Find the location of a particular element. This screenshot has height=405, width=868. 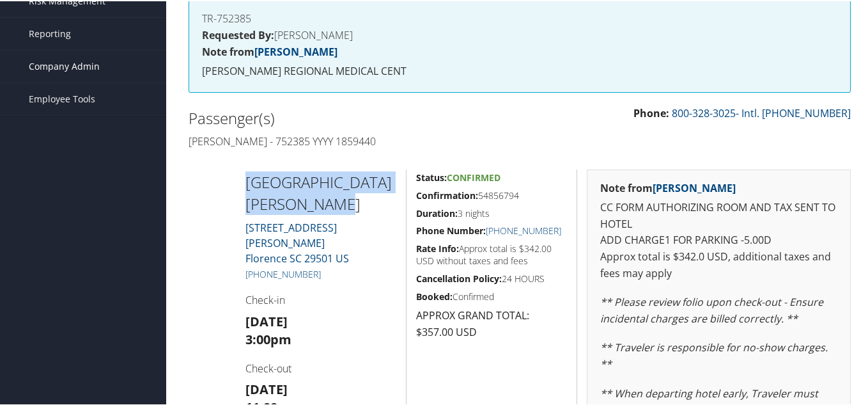

h4: Check-out is located at coordinates (320, 367).